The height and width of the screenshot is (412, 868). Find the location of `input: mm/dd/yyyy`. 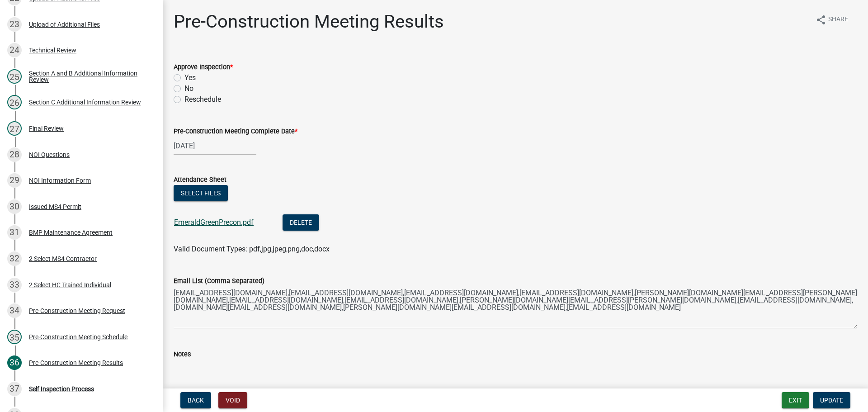

input: mm/dd/yyyy is located at coordinates (215, 146).